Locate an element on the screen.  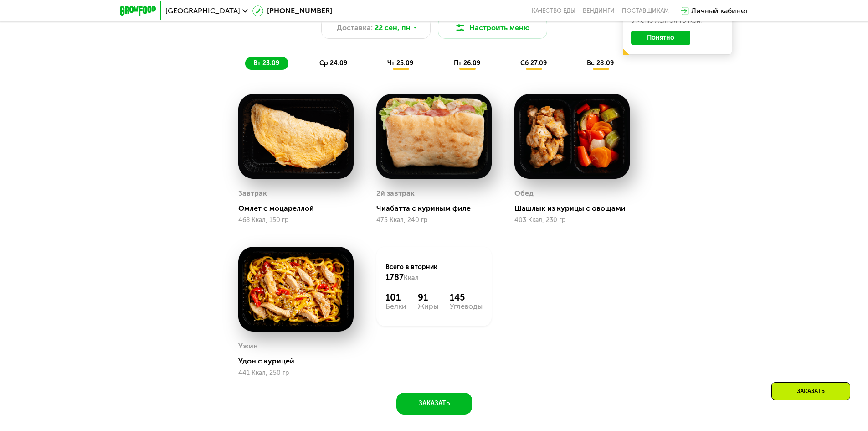
div: 91 is located at coordinates (428, 297).